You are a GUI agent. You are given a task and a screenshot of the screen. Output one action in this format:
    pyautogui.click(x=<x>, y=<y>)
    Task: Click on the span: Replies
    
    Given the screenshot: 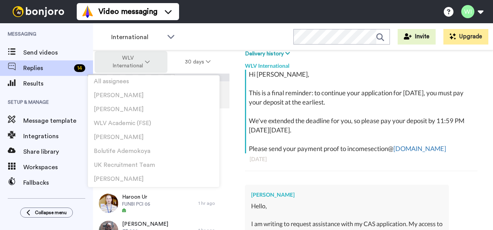 What is the action you would take?
    pyautogui.click(x=47, y=68)
    